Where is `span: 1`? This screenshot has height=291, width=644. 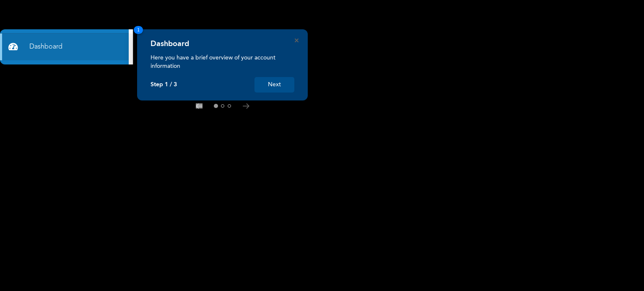
span: 1 is located at coordinates (138, 30).